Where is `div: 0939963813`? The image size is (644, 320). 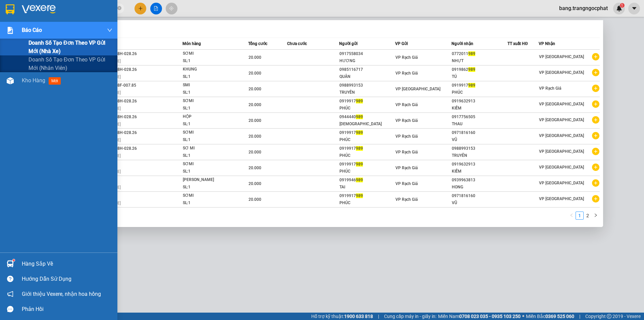
div: 0939963813 is located at coordinates (480, 180).